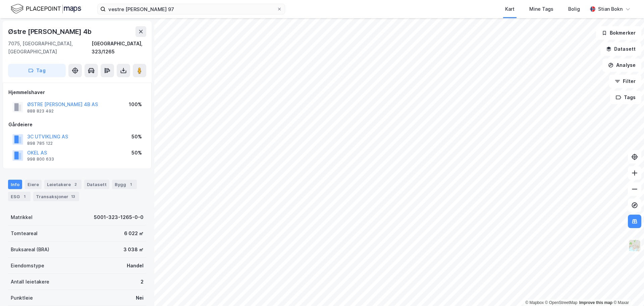  What do you see at coordinates (56, 196) in the screenshot?
I see `div: Transaksjoner` at bounding box center [56, 196].